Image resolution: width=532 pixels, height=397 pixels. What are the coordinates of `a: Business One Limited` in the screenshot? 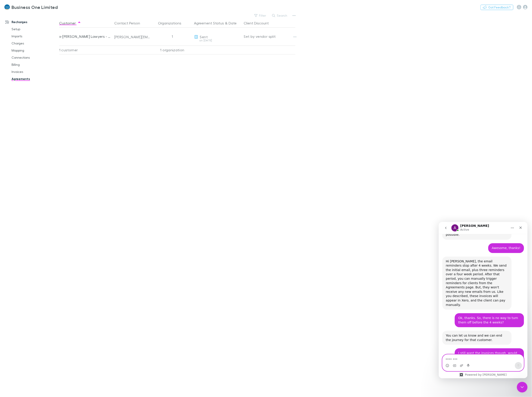 It's located at (31, 7).